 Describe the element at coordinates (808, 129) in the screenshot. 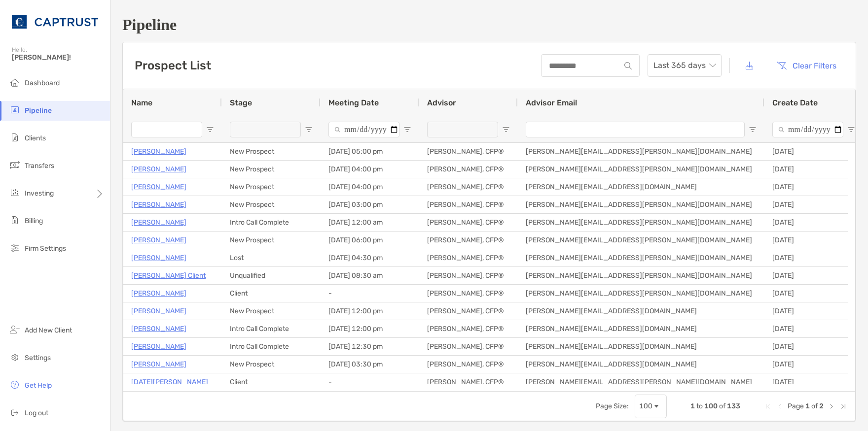

I see `input: Create Date Filter Input` at that location.